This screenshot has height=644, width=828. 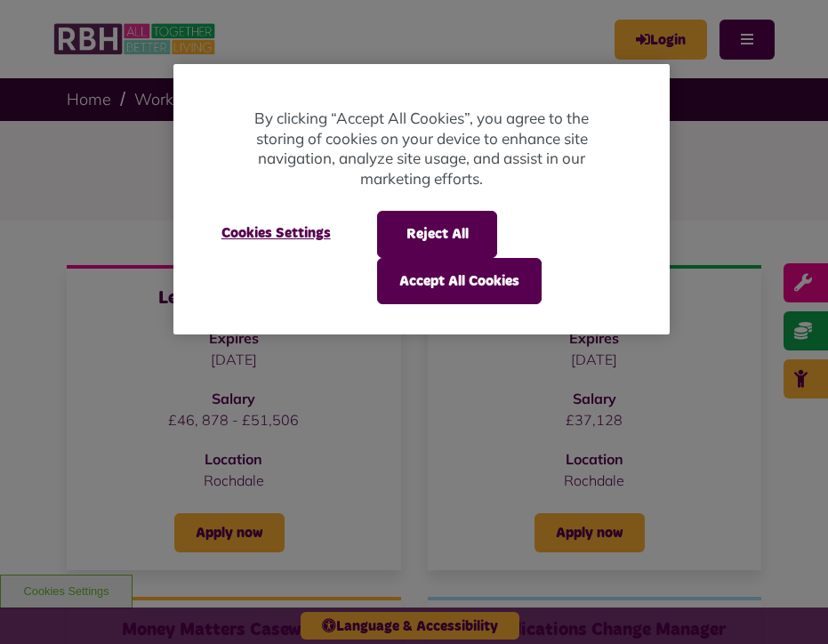 What do you see at coordinates (421, 199) in the screenshot?
I see `div: Privacy` at bounding box center [421, 199].